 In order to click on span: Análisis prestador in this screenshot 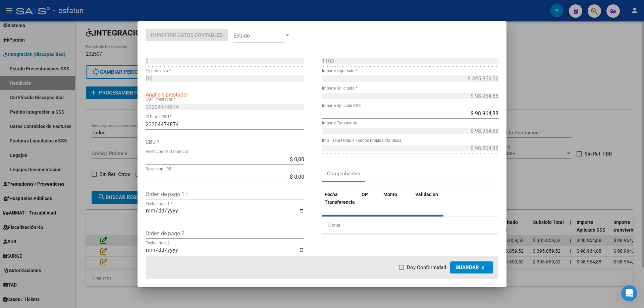, I will do `click(167, 95)`.